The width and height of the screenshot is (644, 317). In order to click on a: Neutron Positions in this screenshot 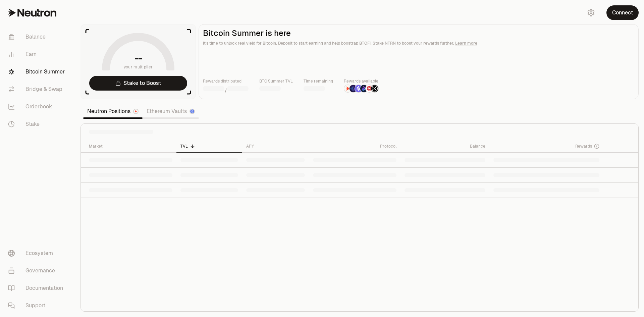, I will do `click(113, 111)`.